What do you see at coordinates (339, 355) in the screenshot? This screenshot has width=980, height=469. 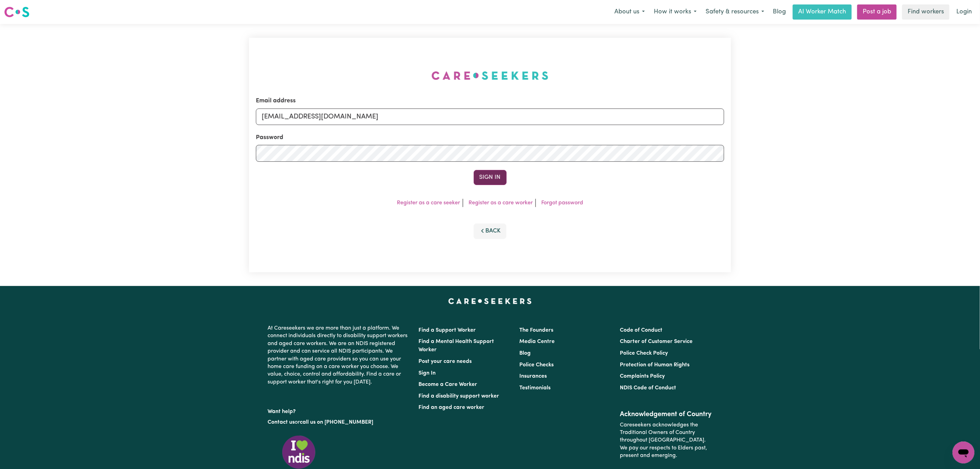 I see `p: At Careseekers we are more than just a platform. We connect individuals directly to disability su...` at bounding box center [339, 355].